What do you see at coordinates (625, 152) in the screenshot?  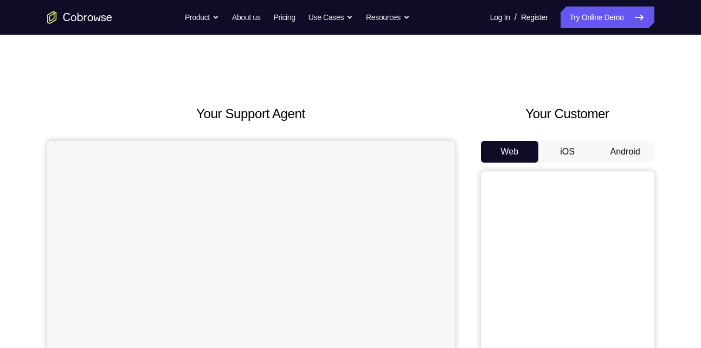 I see `button: Android` at bounding box center [625, 152].